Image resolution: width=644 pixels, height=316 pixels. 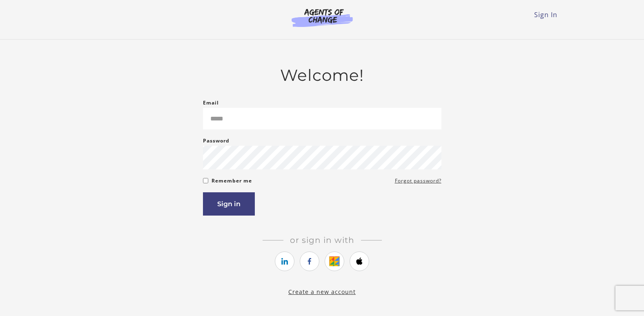 I want to click on a: https://courses.thinkific.com/users/auth/google?ss%5Breferral%5D=&ss%5Buser_return_to%5D=&ss%5Bvi..., so click(x=335, y=261).